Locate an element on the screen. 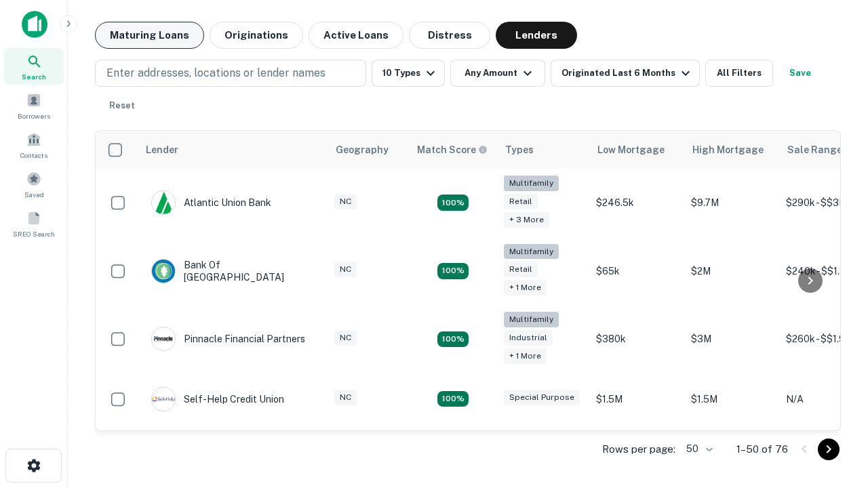 This screenshot has width=868, height=488. button: Originated Last 6 Months is located at coordinates (625, 73).